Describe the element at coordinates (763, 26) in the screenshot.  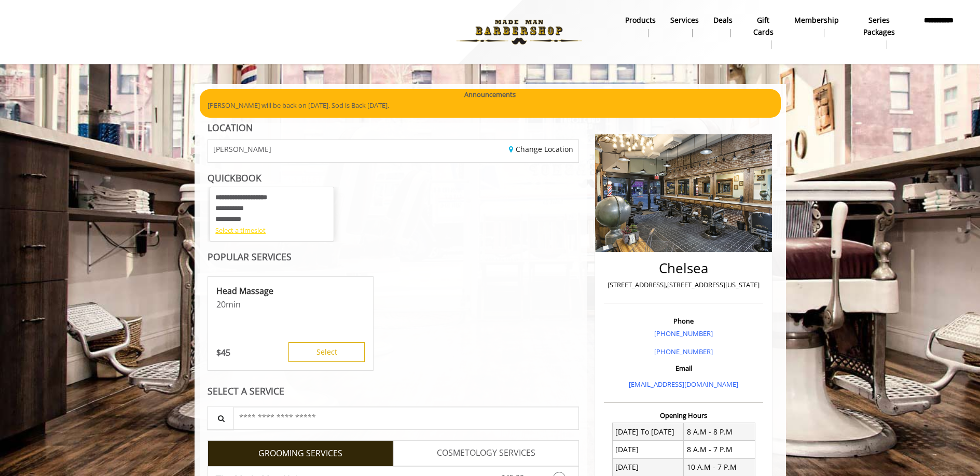
I see `b: gift cards` at that location.